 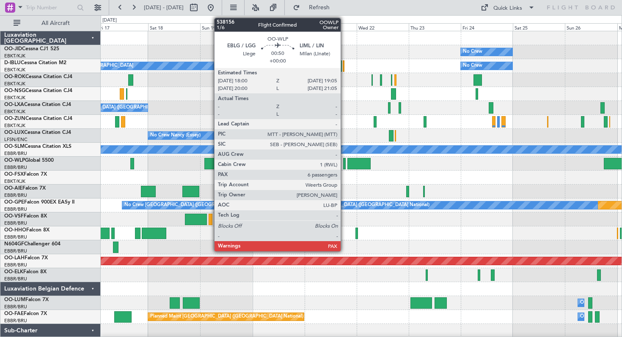 I want to click on a: LFSN/ENC, so click(x=16, y=140).